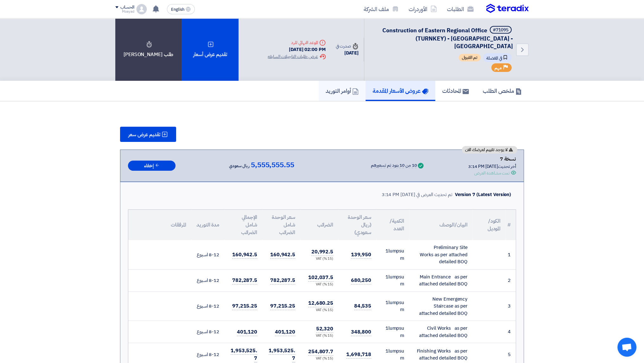 The height and width of the screenshot is (363, 644). Describe the element at coordinates (441, 331) in the screenshot. I see `div: Civil Works as per attached detailed BOQ` at that location.